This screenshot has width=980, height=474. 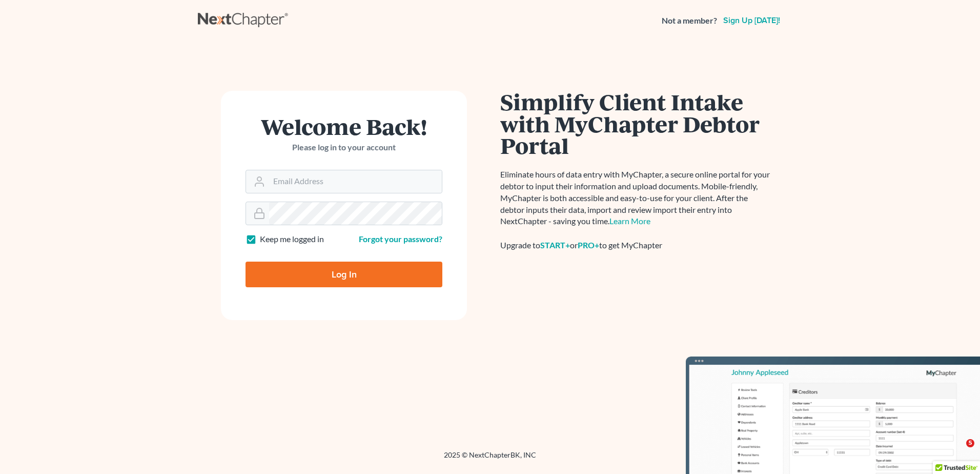 What do you see at coordinates (689, 21) in the screenshot?
I see `strong: Not a member?` at bounding box center [689, 21].